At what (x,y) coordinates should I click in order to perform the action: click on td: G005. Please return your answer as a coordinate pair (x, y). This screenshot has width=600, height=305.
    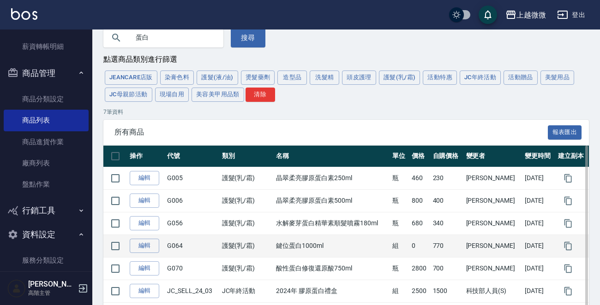
    Looking at the image, I should click on (192, 178).